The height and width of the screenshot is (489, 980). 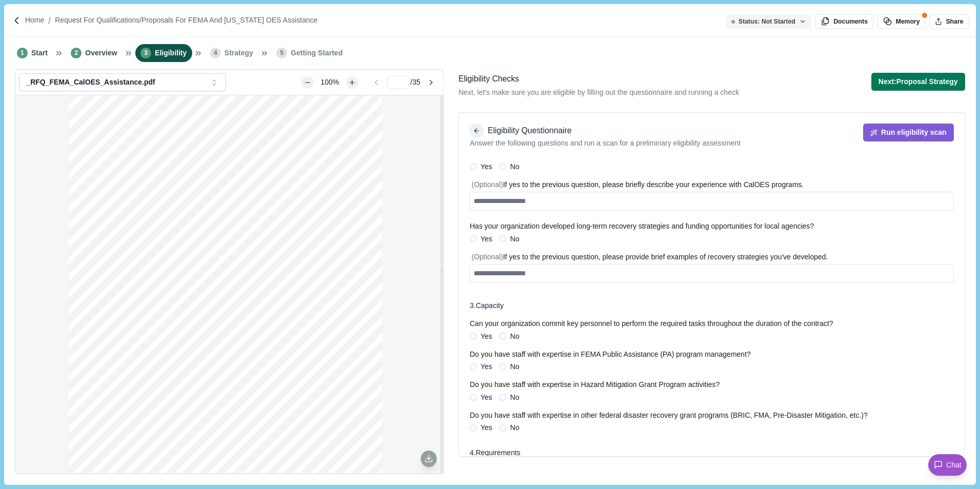 What do you see at coordinates (22, 53) in the screenshot?
I see `span: 1` at bounding box center [22, 53].